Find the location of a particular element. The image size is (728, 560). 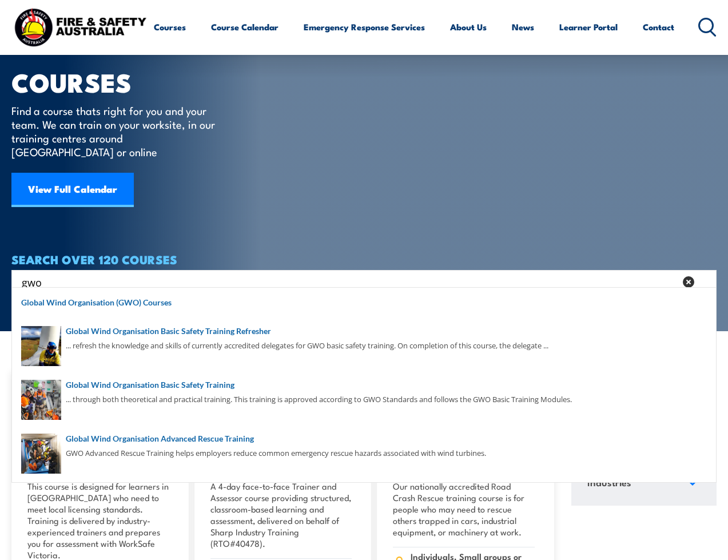

a: Course Calendar is located at coordinates (245, 27).